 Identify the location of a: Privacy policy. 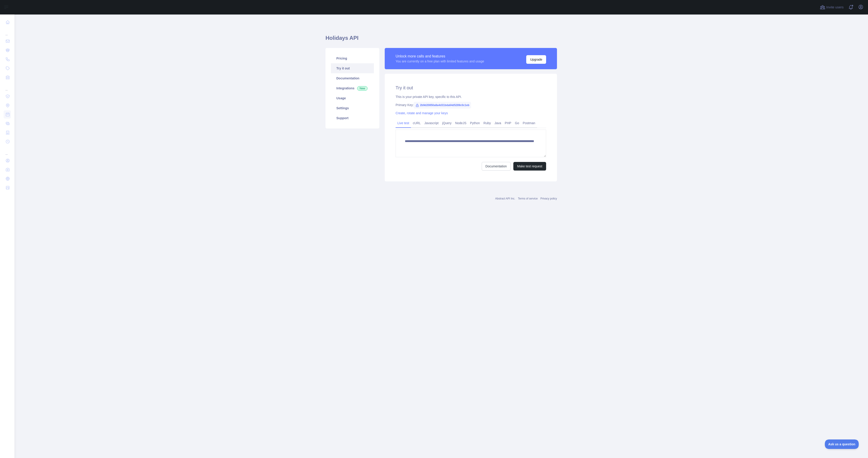
(549, 199).